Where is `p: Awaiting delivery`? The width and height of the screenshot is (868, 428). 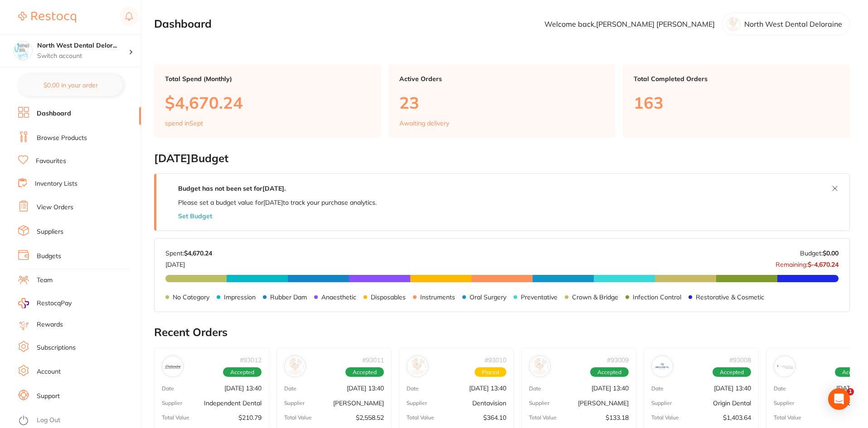 p: Awaiting delivery is located at coordinates (425, 123).